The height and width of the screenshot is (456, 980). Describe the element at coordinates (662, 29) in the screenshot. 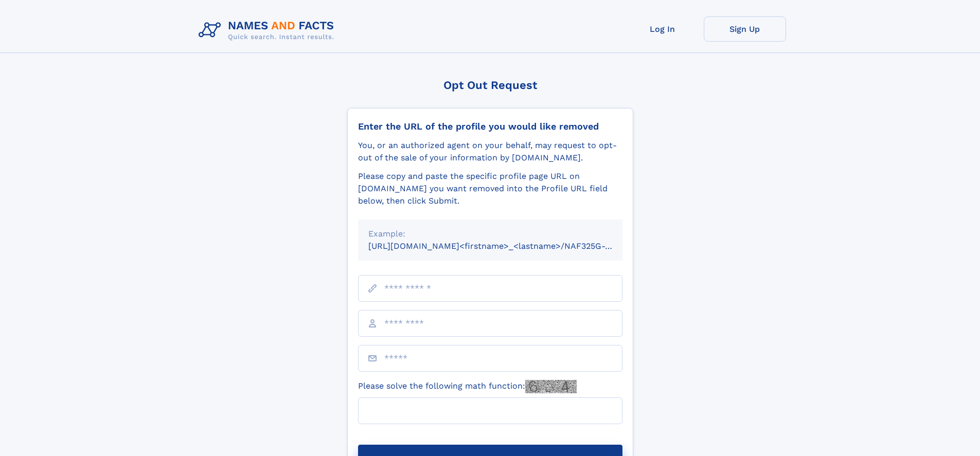

I see `a: Log In` at that location.